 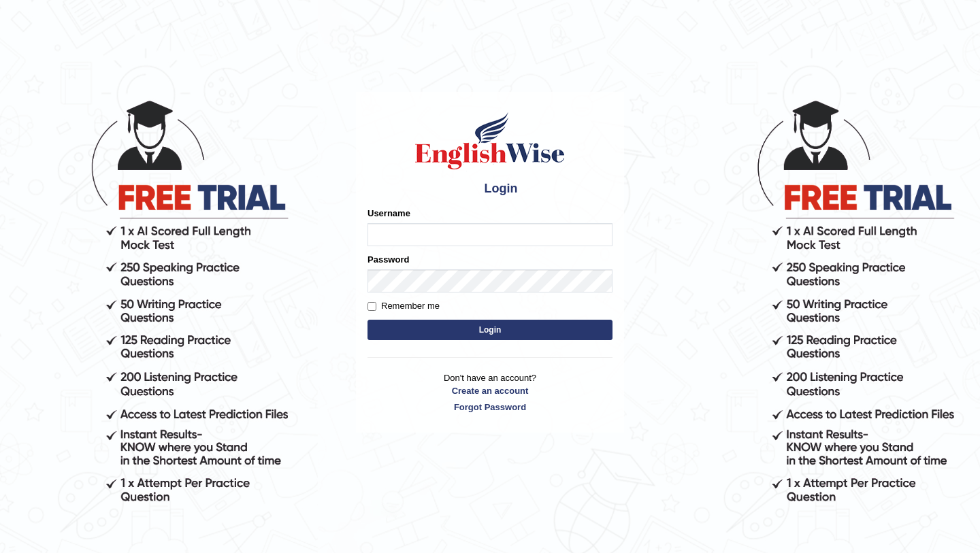 What do you see at coordinates (388, 260) in the screenshot?
I see `label: Password` at bounding box center [388, 260].